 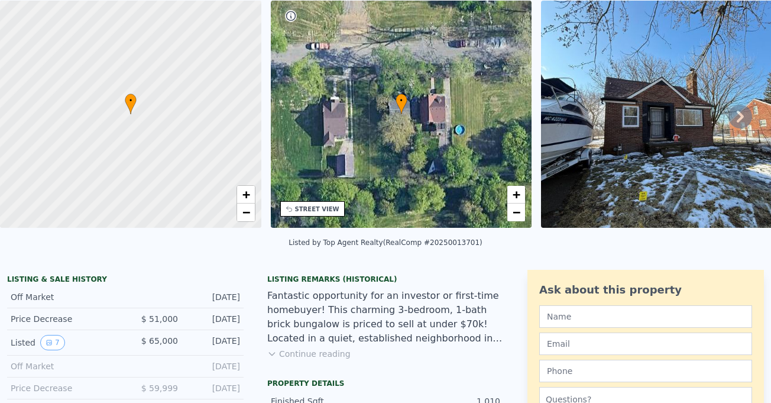 What do you see at coordinates (160, 388) in the screenshot?
I see `span: $ 59,999` at bounding box center [160, 388].